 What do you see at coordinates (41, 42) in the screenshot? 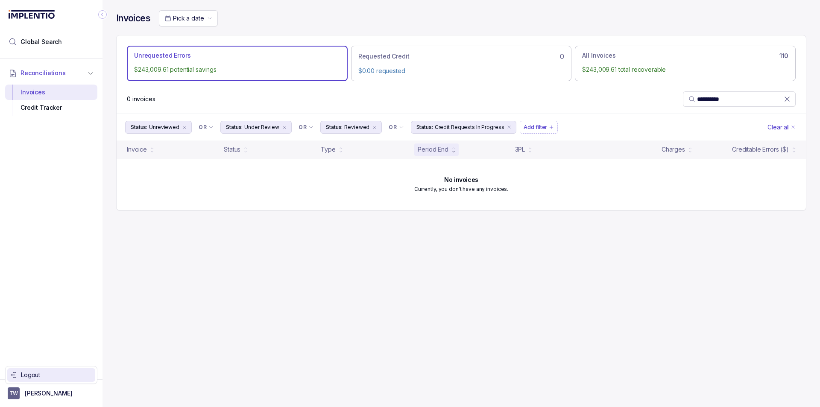
I see `span: Global Search` at bounding box center [41, 42].